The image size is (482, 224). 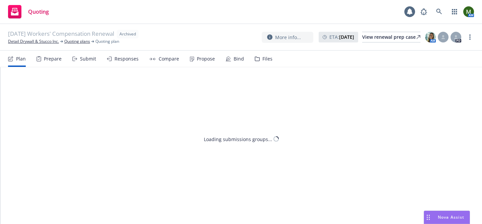 What do you see at coordinates (239, 59) in the screenshot?
I see `div: Bind` at bounding box center [239, 59].